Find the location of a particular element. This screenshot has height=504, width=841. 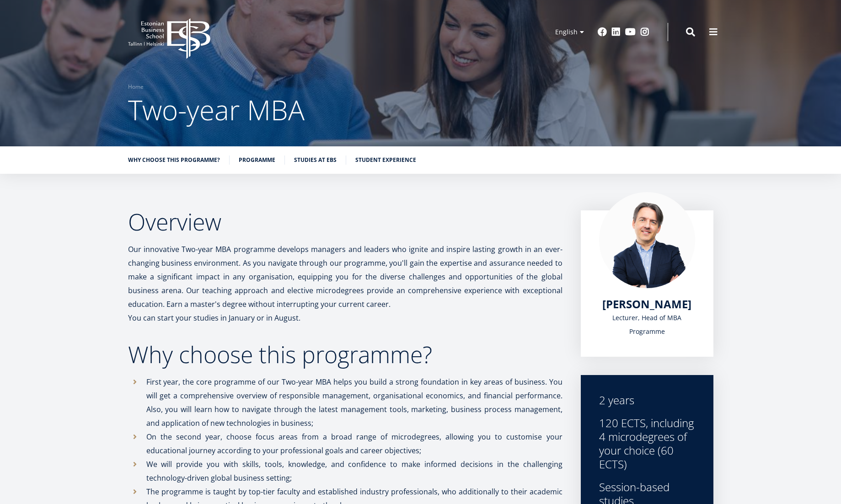

div: Lecturer, Head of MBA Programme is located at coordinates (647, 325).